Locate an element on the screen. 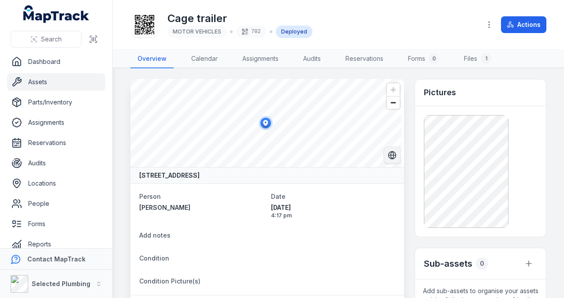 This screenshot has height=298, width=564. div: Deployed is located at coordinates (294, 32).